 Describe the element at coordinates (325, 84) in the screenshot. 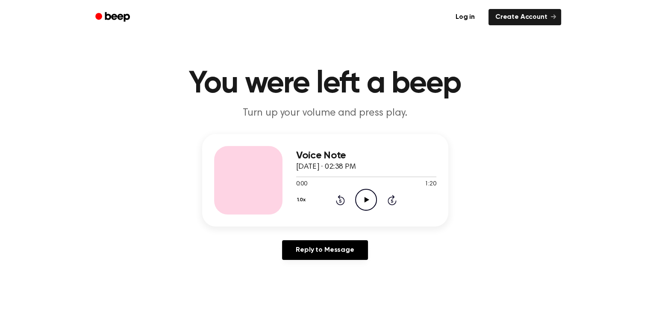

I see `h1: You were left a beep` at that location.